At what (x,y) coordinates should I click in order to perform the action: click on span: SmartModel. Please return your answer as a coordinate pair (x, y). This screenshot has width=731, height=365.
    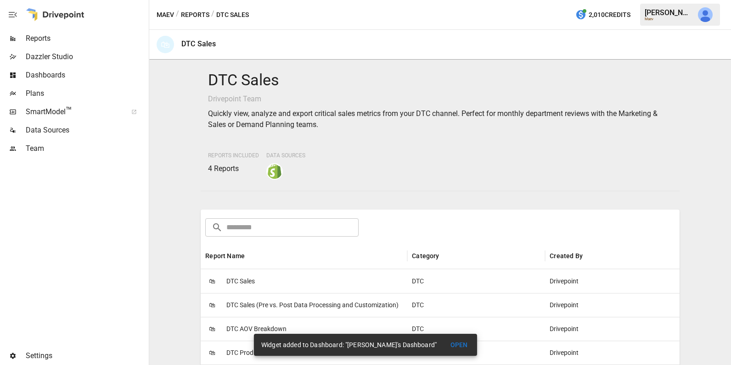
    Looking at the image, I should click on (73, 112).